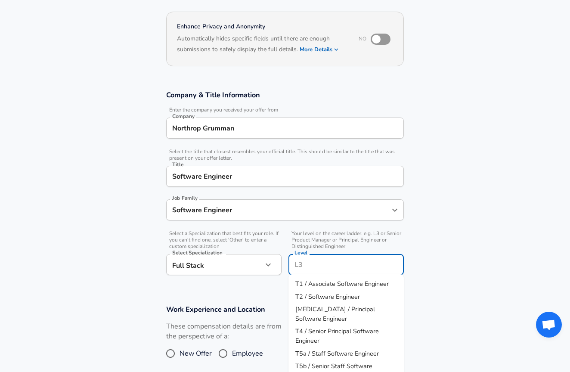 The height and width of the screenshot is (372, 570). Describe the element at coordinates (342, 284) in the screenshot. I see `span: T1 / Associate Software Engineer` at that location.